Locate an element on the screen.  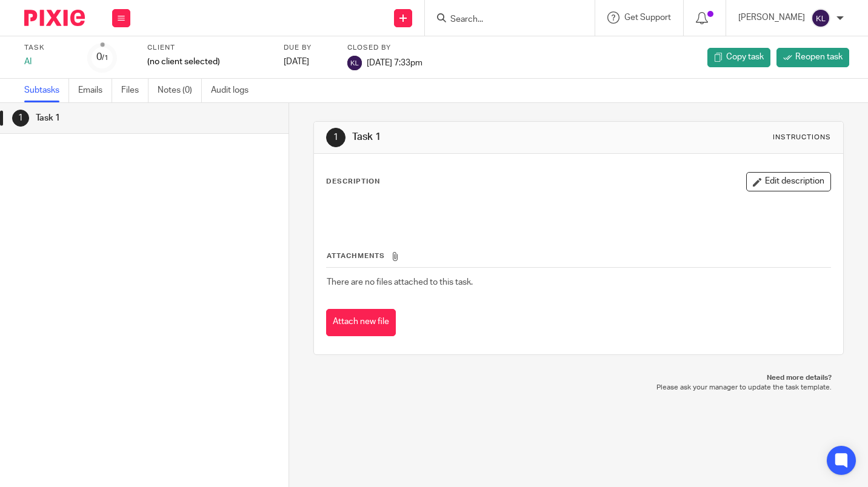
a: Notes (0) is located at coordinates (179, 91).